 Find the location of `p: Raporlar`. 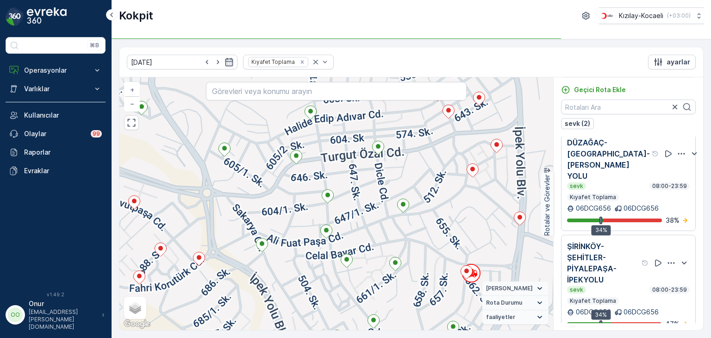

p: Raporlar is located at coordinates (63, 152).